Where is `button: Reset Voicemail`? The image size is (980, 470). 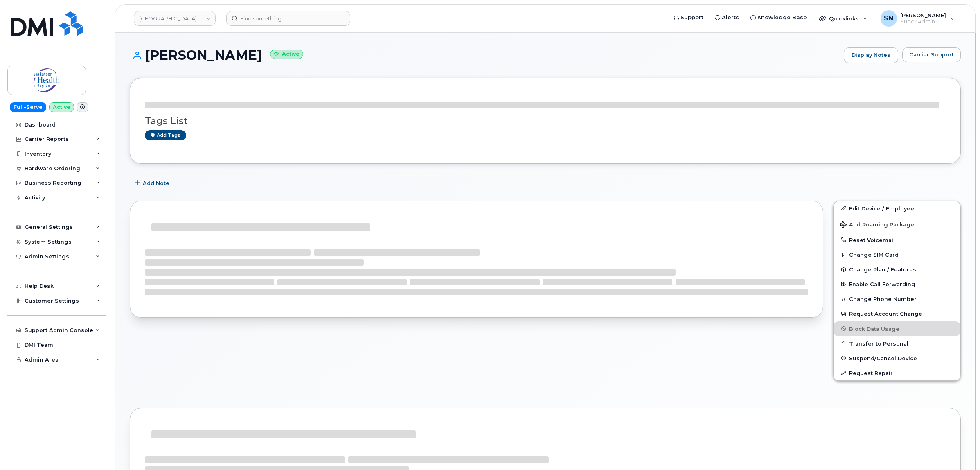 button: Reset Voicemail is located at coordinates (897, 240).